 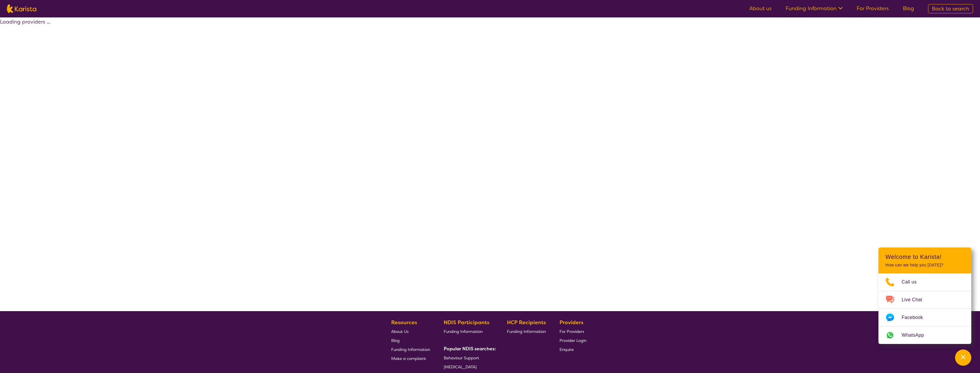 What do you see at coordinates (470, 348) in the screenshot?
I see `b: Popular NDIS searches:` at bounding box center [470, 348].